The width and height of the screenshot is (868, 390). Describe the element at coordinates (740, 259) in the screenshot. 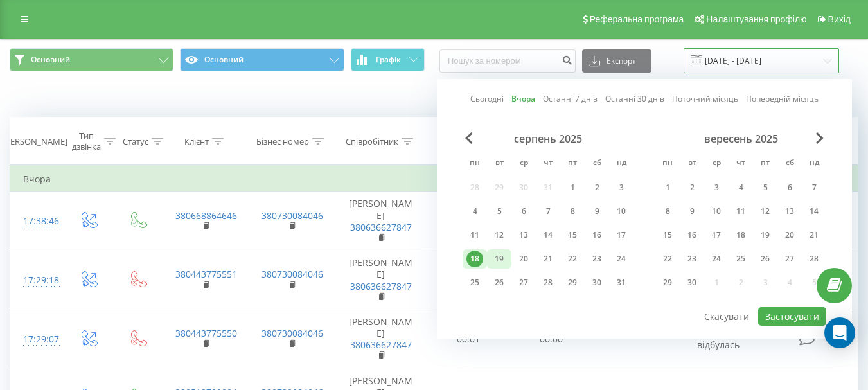

I see `div: чт 25 вер 2025 р.` at that location.